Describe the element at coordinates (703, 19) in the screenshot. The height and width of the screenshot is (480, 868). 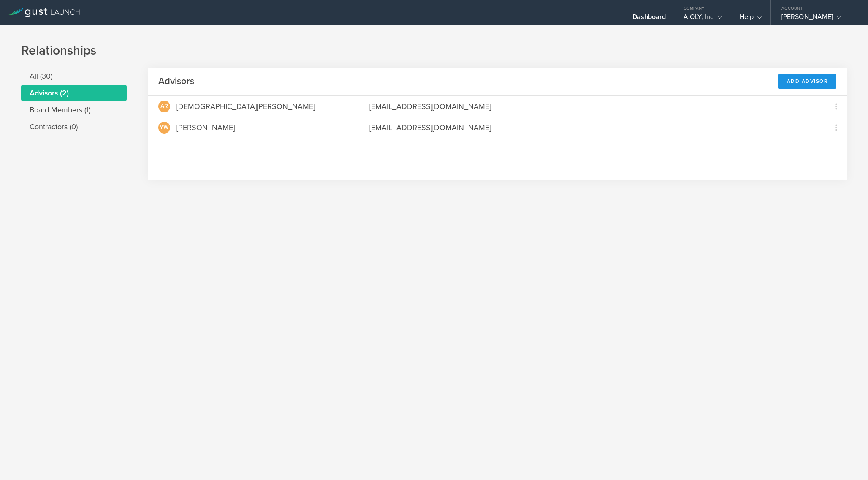
I see `div: AIOLY, Inc` at that location.